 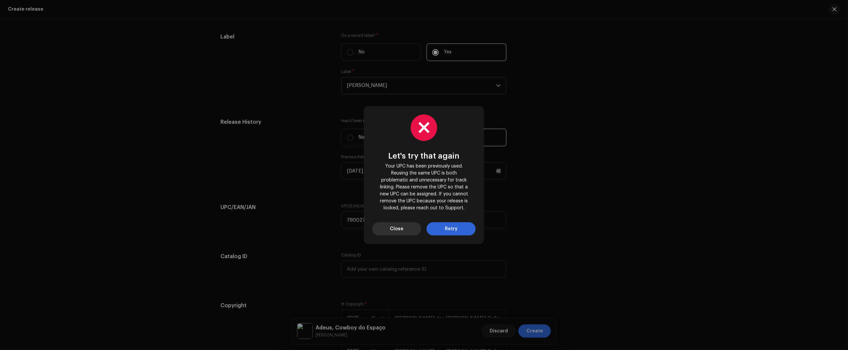 I want to click on span: Retry, so click(x=451, y=229).